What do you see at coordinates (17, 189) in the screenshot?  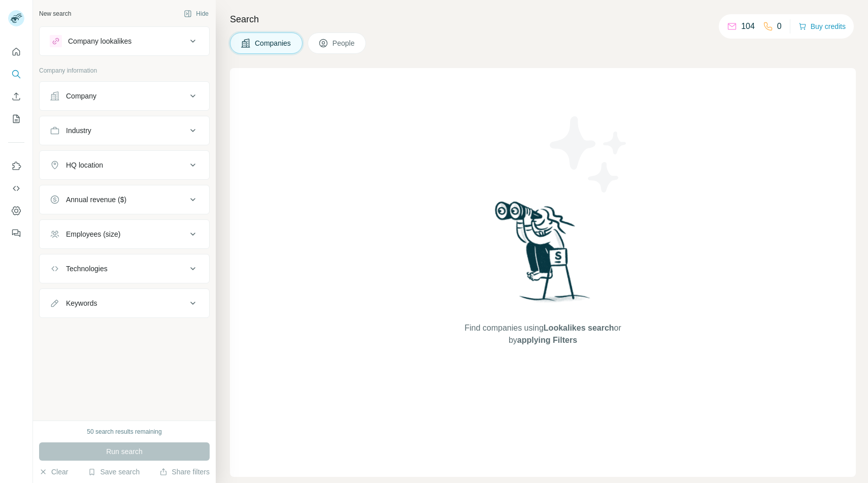 I see `button: Use Surfe API` at bounding box center [17, 189].